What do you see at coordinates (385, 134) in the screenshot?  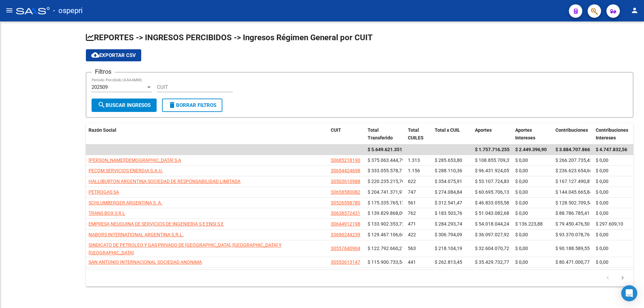 I see `datatable-header-cell: Total Transferido` at bounding box center [385, 134].